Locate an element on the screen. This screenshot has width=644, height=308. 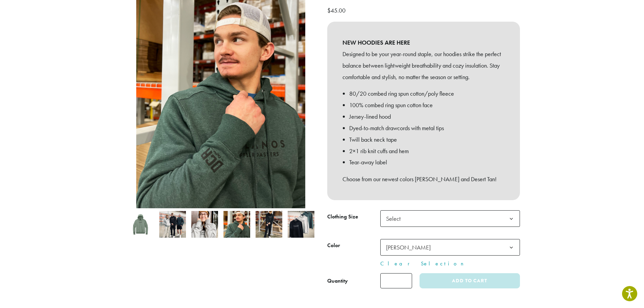
button: Add to cart is located at coordinates (470, 281).